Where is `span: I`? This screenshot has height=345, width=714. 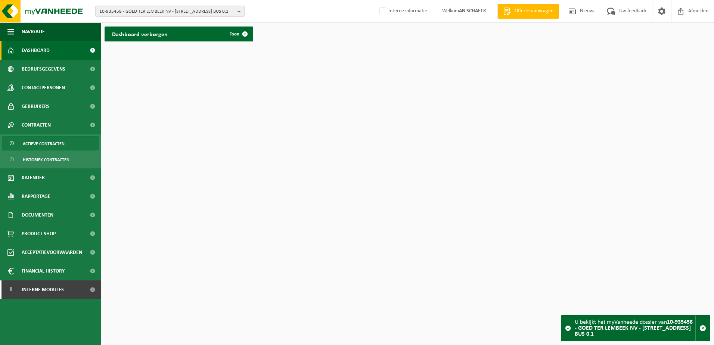
span: I is located at coordinates (11, 290).